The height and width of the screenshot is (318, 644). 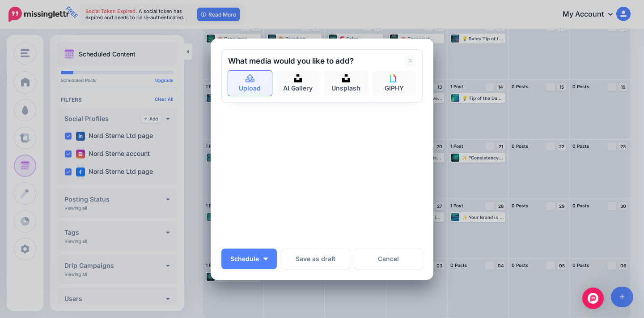 What do you see at coordinates (593, 298) in the screenshot?
I see `div: Open Intercom Messenger` at bounding box center [593, 298].